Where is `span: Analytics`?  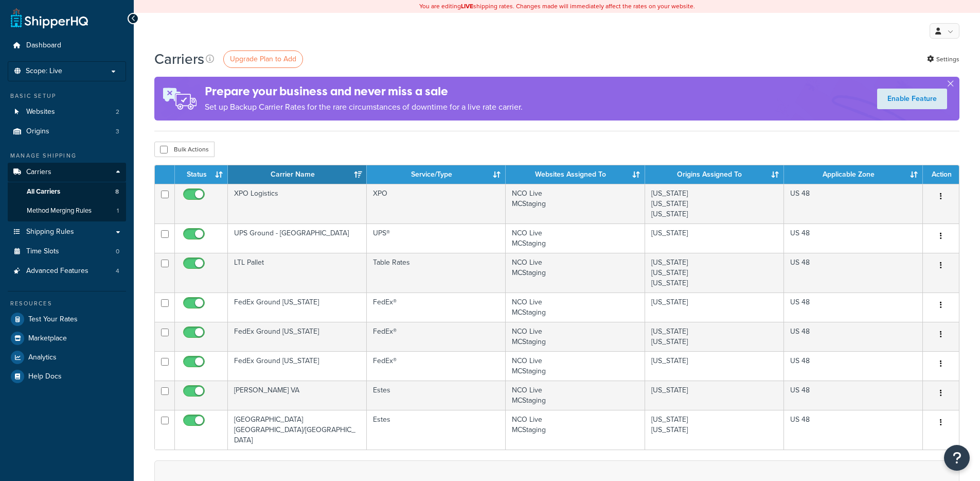 span: Analytics is located at coordinates (42, 357).